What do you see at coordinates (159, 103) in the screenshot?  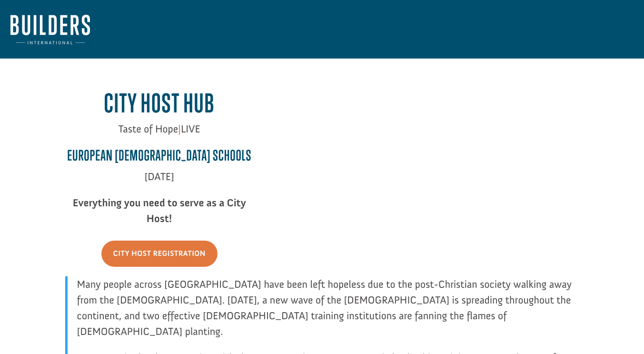 I see `span: City Host Hub` at bounding box center [159, 103].